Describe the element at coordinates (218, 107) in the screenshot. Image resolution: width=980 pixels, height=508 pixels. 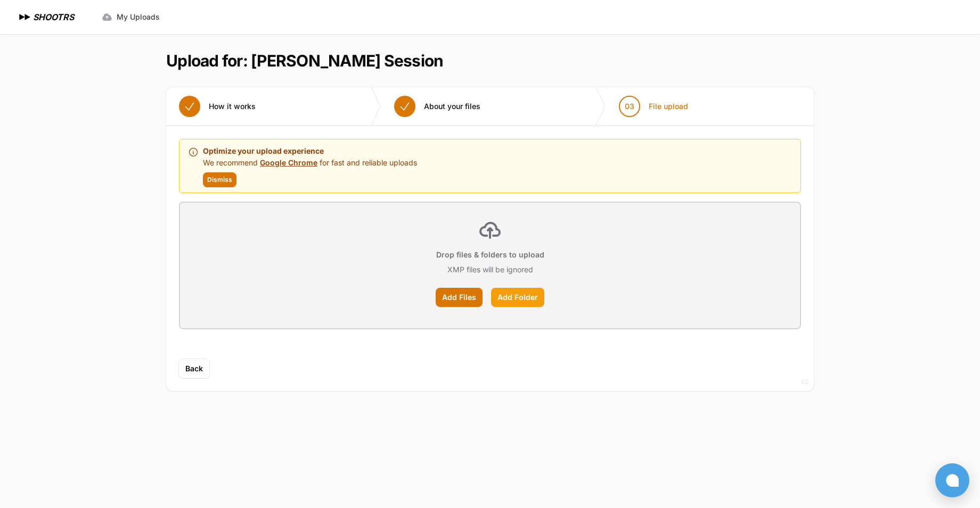
I see `button: How it works` at that location.